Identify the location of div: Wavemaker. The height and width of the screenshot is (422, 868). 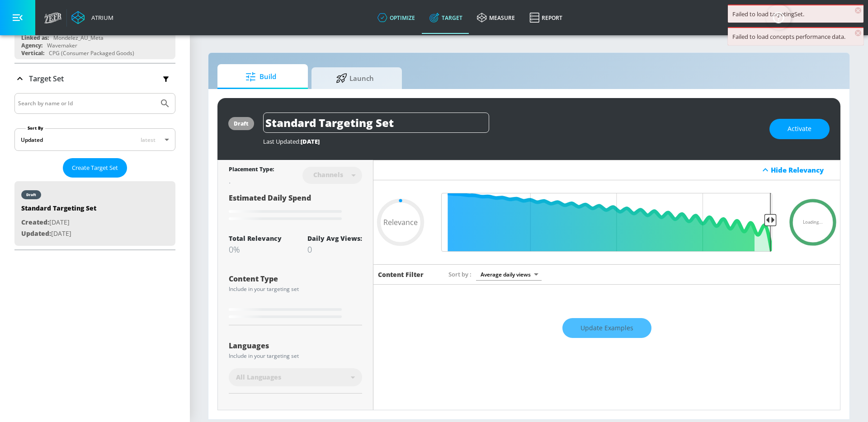
(62, 45).